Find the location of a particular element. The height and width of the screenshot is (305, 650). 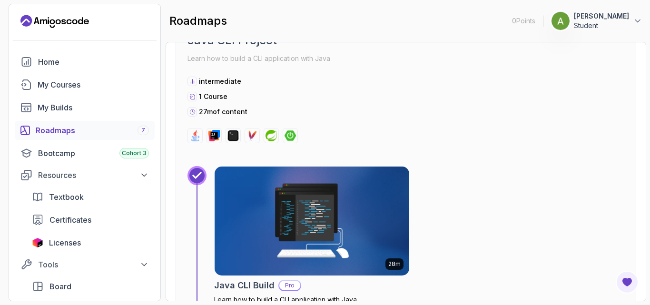

span: 1 Course is located at coordinates (213, 96).